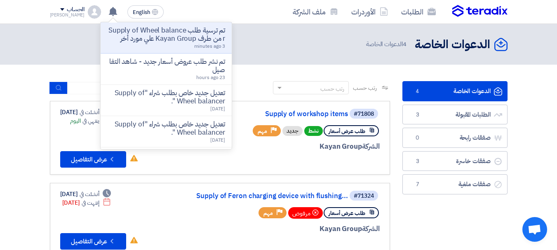 This screenshot has width=557, height=250. I want to click on a: ملف الشركة, so click(316, 12).